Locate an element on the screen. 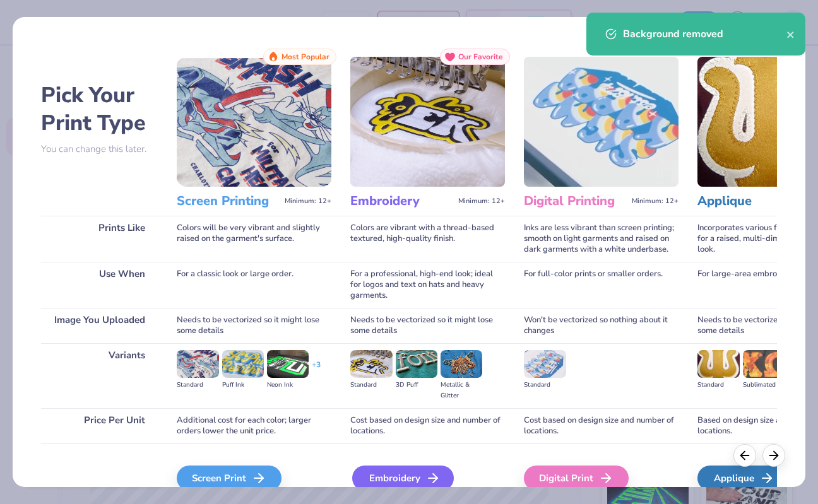 The height and width of the screenshot is (504, 818). div: Use When is located at coordinates (99, 284).